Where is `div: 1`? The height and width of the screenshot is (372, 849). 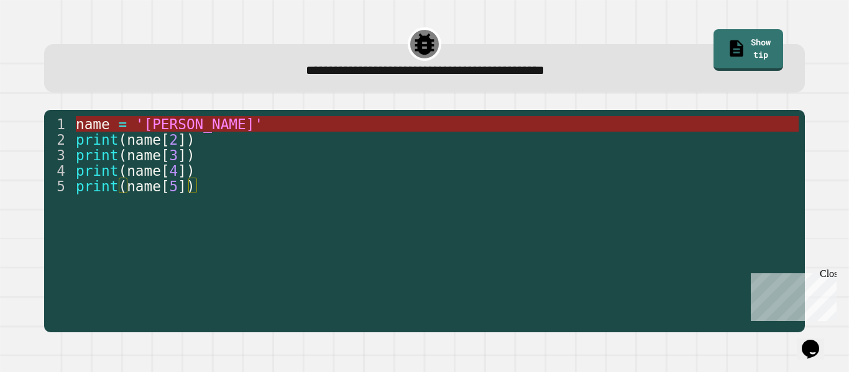
div: 1 is located at coordinates (58, 124).